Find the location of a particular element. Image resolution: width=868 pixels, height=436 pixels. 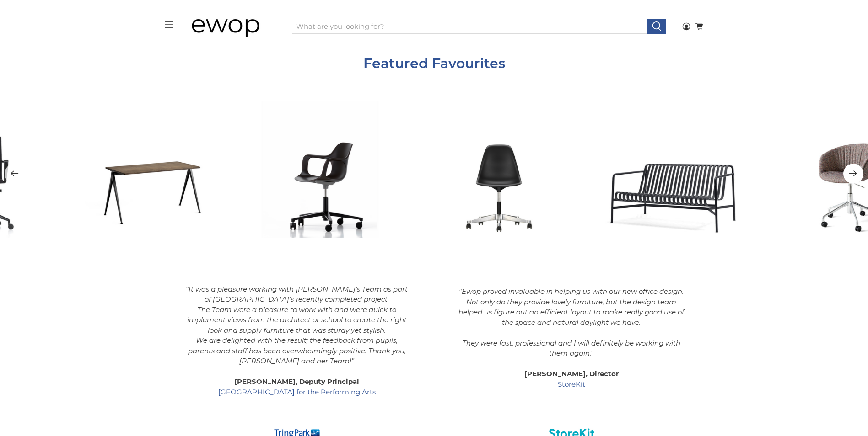

button: Next is located at coordinates (853, 174).